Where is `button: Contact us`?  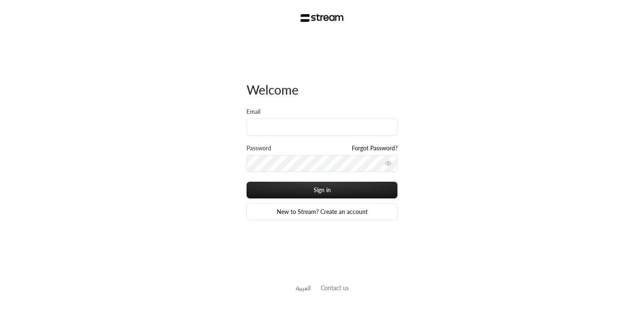 button: Contact us is located at coordinates (335, 287).